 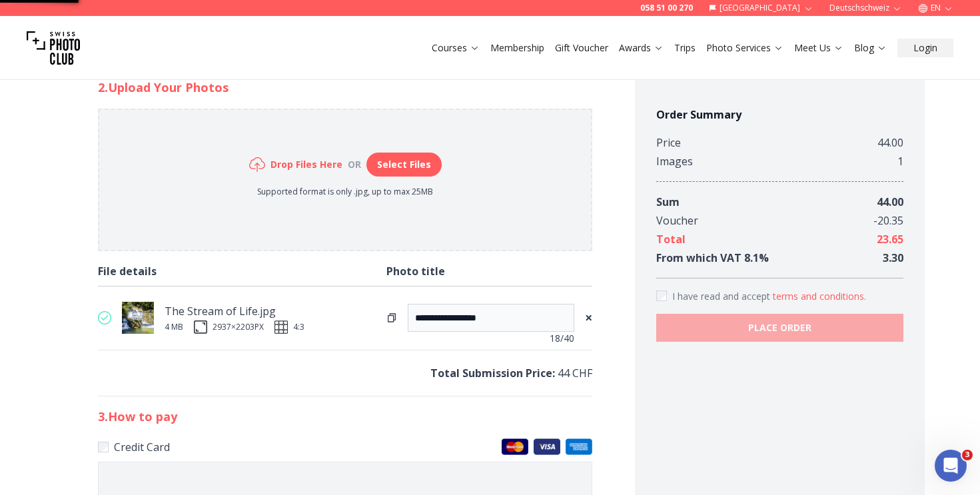 What do you see at coordinates (779, 327) in the screenshot?
I see `button: PLACE ORDER` at bounding box center [779, 327].